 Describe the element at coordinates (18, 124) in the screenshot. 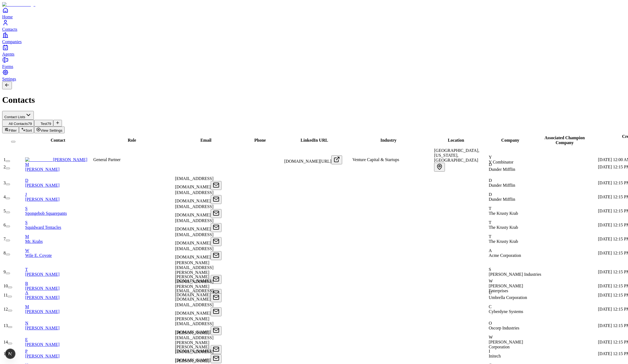

I see `span: All Contacts` at that location.